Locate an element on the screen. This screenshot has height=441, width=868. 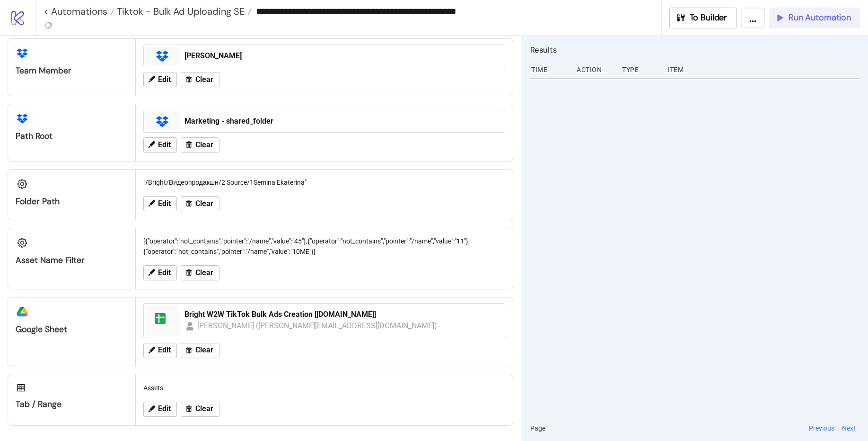
div: Asset Name Filter is located at coordinates (71, 259).